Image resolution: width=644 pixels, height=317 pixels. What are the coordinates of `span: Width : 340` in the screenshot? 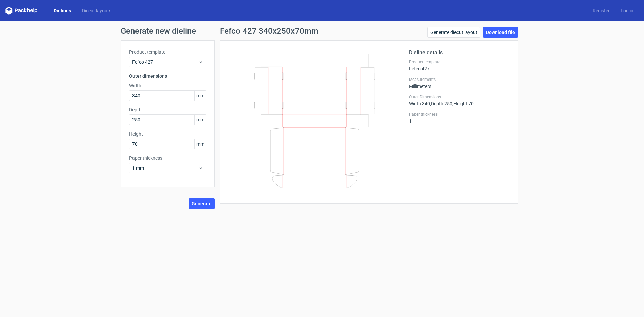 It's located at (419, 104).